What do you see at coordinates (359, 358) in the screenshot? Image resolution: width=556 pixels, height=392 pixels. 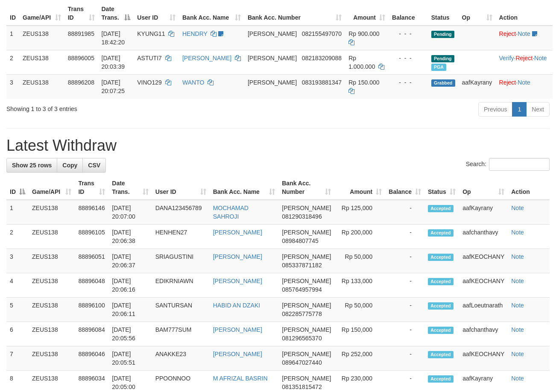 I see `td: Rp 252,000` at bounding box center [359, 358].